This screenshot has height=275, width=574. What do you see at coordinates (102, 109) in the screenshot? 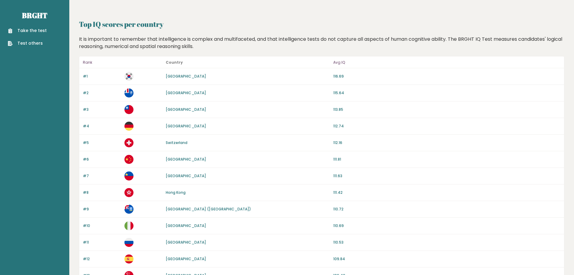
I see `p: #3` at bounding box center [102, 109].